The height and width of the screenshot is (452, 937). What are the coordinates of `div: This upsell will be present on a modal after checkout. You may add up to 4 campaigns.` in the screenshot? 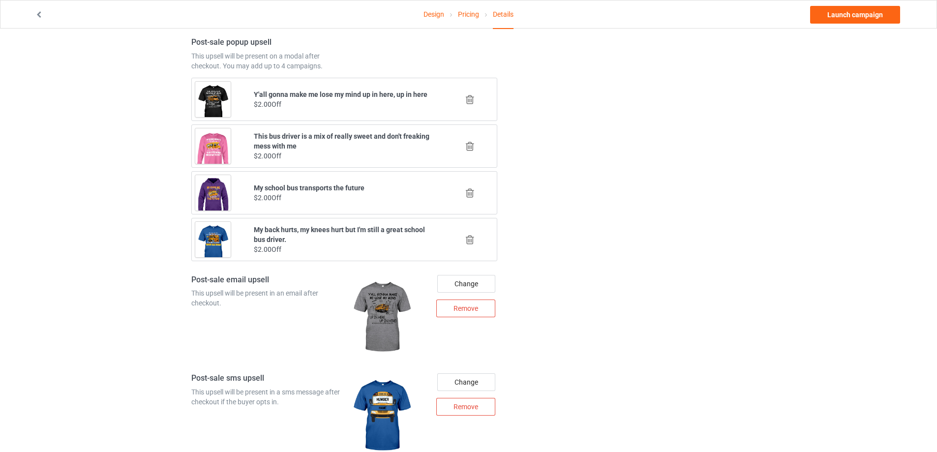 It's located at (266, 61).